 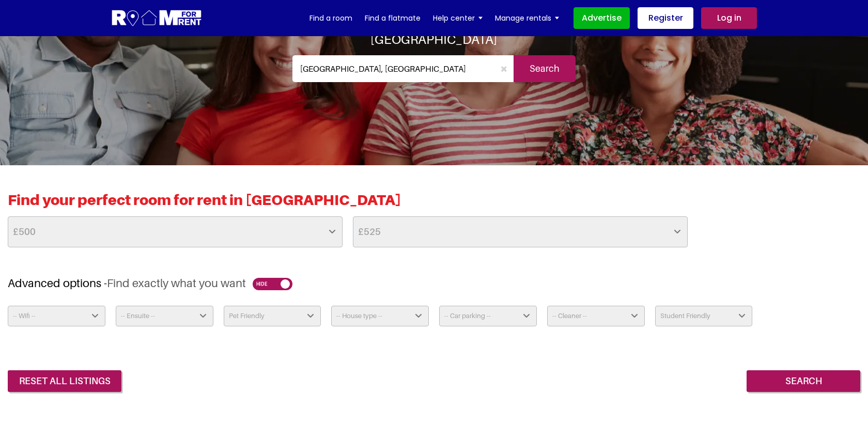 What do you see at coordinates (392, 18) in the screenshot?
I see `a: Find a flatmate` at bounding box center [392, 18].